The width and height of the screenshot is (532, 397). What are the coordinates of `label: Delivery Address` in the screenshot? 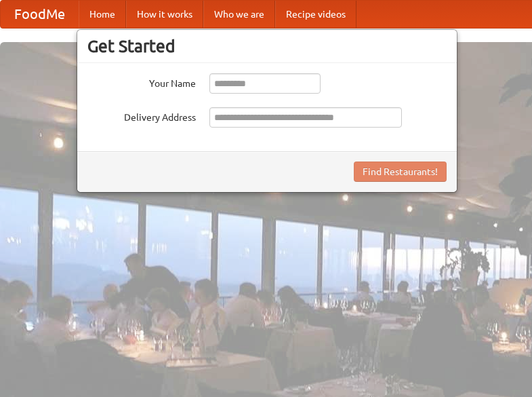 It's located at (142, 116).